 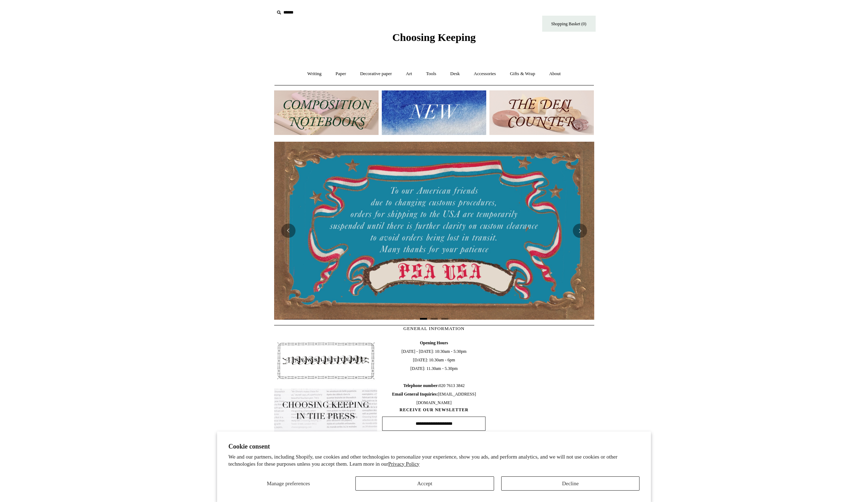 I want to click on img: The Deli Counter, so click(x=542, y=113).